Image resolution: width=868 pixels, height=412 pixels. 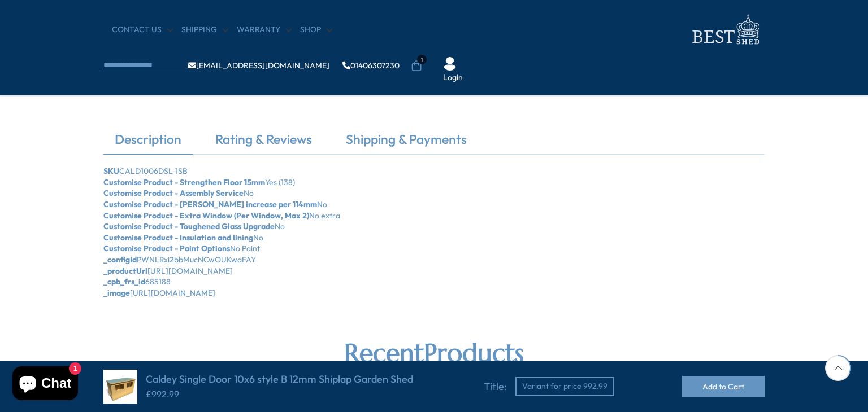 I want to click on strong: _productUrl, so click(x=125, y=271).